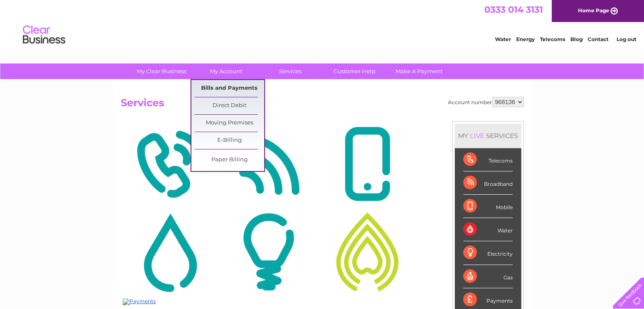  Describe the element at coordinates (487, 136) in the screenshot. I see `div: MY SERVICES` at that location.